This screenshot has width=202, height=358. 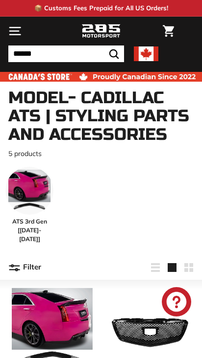 What do you see at coordinates (101, 117) in the screenshot?
I see `h1: Model- Cadillac ATS | Styling Parts and Accessories` at bounding box center [101, 117].